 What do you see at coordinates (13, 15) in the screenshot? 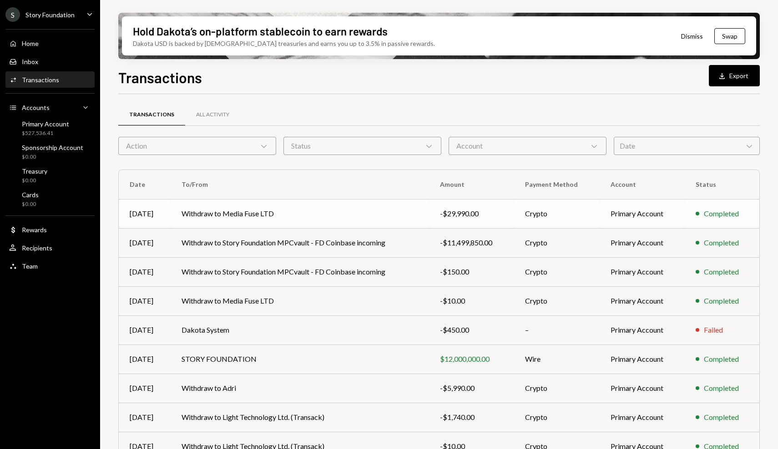
I see `div: S` at bounding box center [13, 15].